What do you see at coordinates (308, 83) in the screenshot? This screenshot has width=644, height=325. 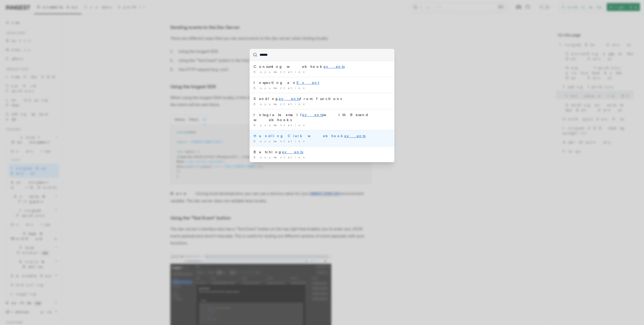 I see `mark: Event` at bounding box center [308, 83].